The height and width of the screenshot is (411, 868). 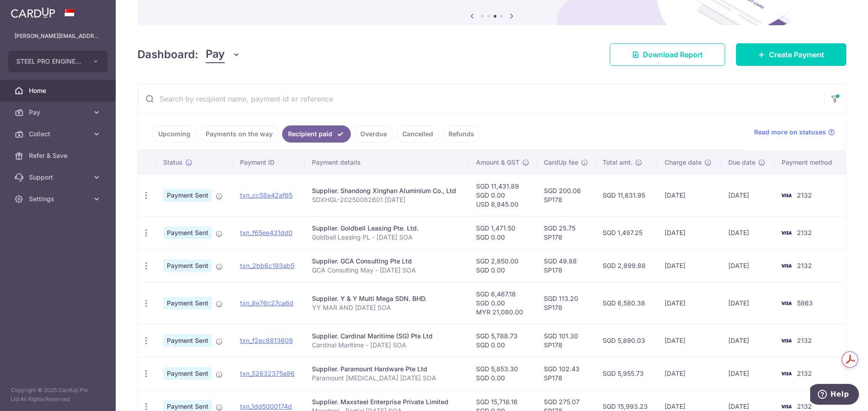 I want to click on a: Recipient paid, so click(x=316, y=134).